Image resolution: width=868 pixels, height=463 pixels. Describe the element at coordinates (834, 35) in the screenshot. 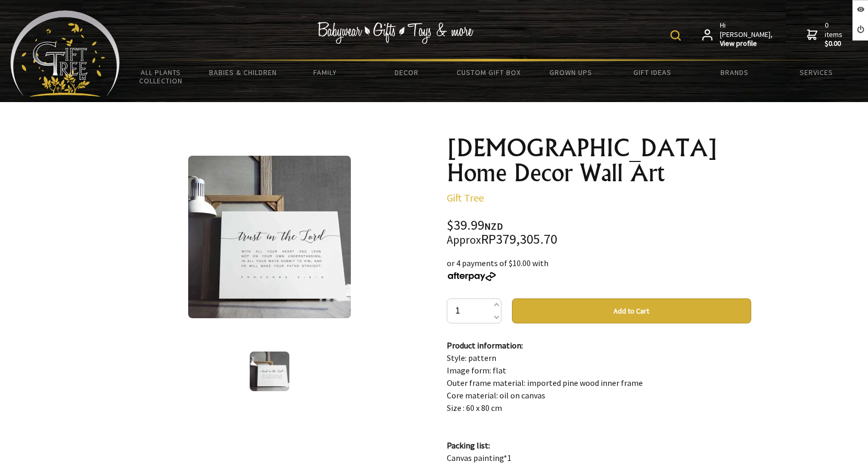

I see `span: 0 items` at that location.